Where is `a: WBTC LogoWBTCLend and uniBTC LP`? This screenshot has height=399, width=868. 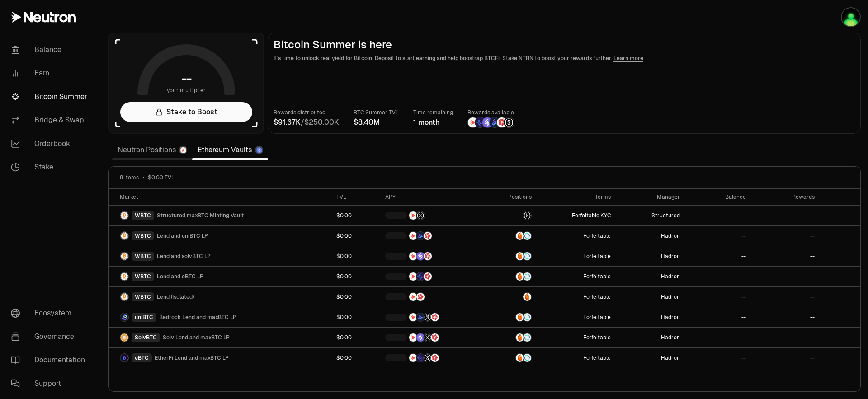
a: WBTC LogoWBTCLend and uniBTC LP is located at coordinates (220, 236).